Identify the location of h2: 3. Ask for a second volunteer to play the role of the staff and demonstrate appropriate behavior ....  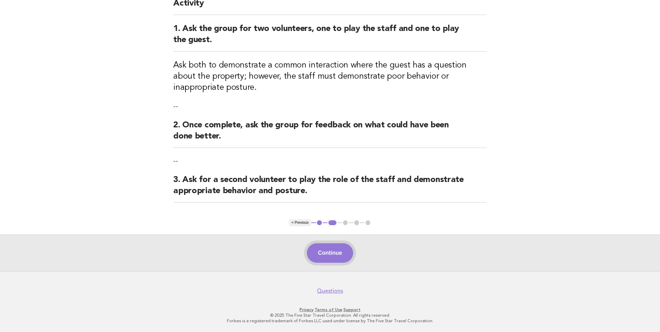
(330, 188).